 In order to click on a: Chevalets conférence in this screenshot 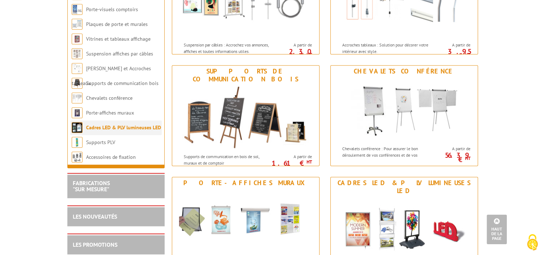, I will do `click(109, 98)`.